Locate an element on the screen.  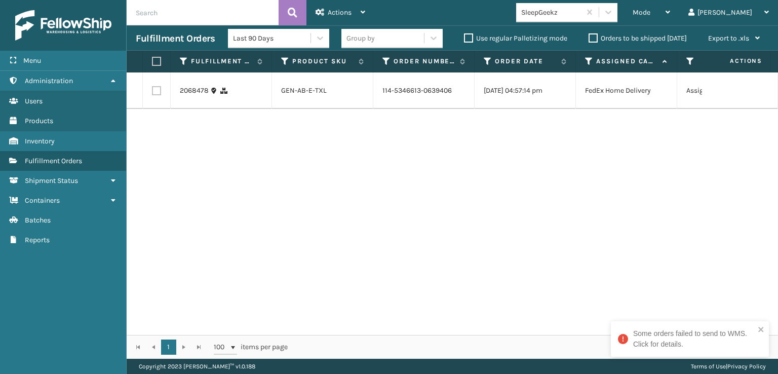
span: Export to .xls is located at coordinates (728, 38).